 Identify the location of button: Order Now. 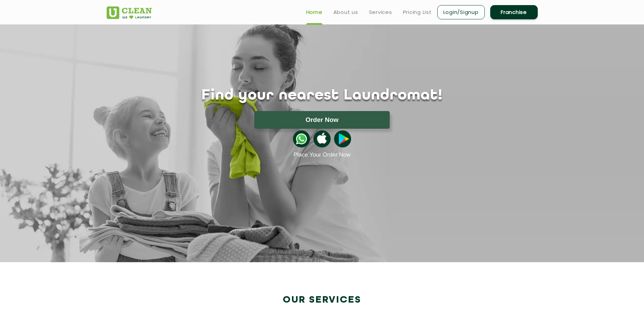
(322, 120).